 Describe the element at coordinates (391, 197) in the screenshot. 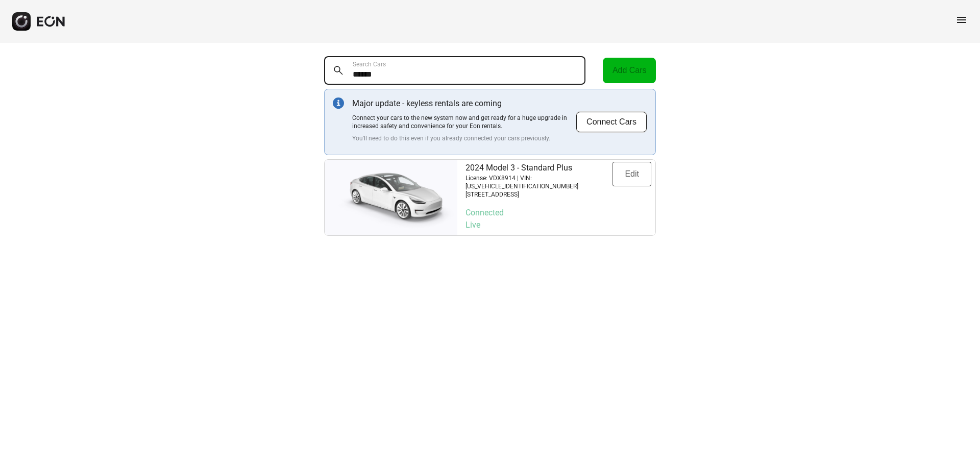

I see `img: car` at that location.